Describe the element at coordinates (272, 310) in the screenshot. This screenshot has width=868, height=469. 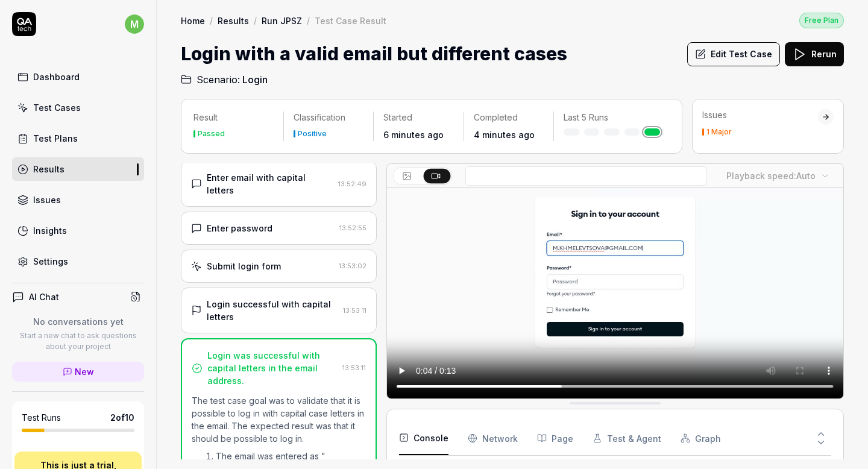
I see `div: Login successful with capital letters` at that location.